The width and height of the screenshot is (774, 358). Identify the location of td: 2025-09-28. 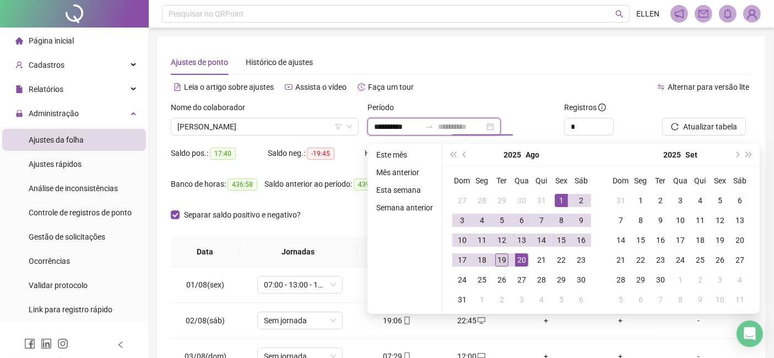
(621, 280).